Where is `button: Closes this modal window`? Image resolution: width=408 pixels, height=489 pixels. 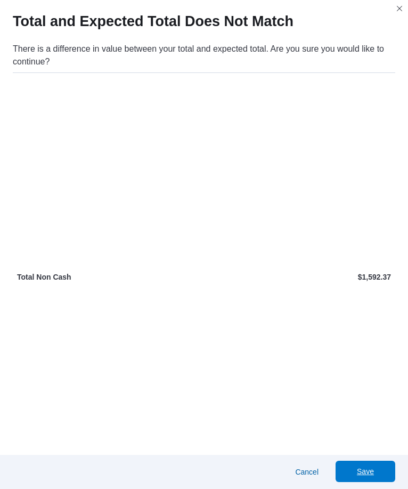 button: Closes this modal window is located at coordinates (400, 9).